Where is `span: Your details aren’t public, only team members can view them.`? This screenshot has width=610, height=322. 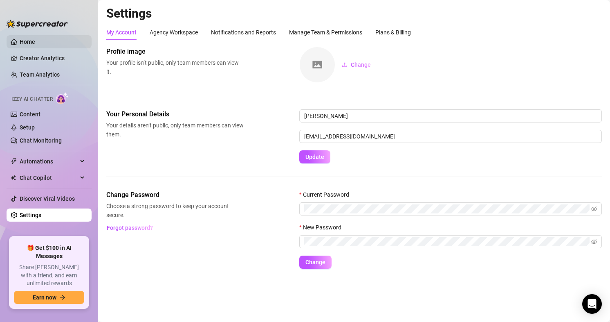 span: Your details aren’t public, only team members can view them. is located at coordinates (175, 130).